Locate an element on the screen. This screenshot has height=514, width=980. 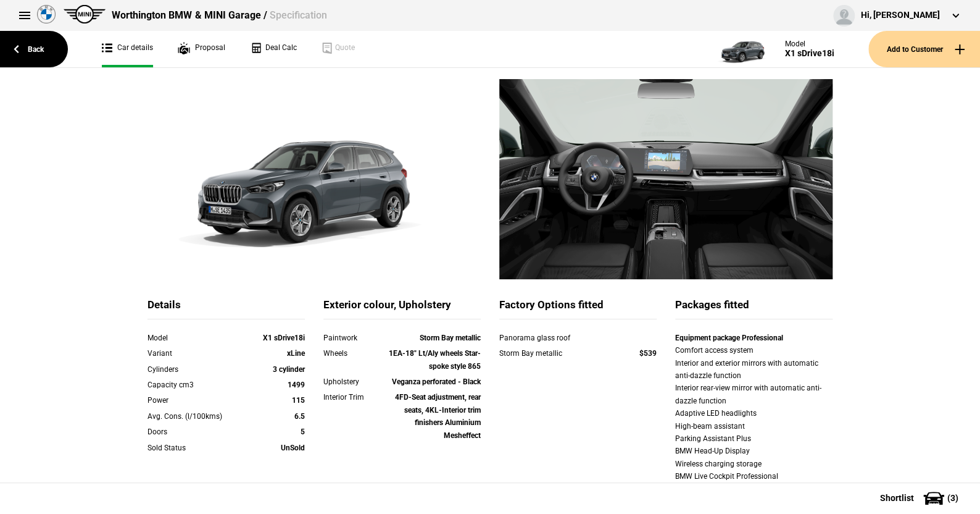
strong: 5 is located at coordinates (302, 432).